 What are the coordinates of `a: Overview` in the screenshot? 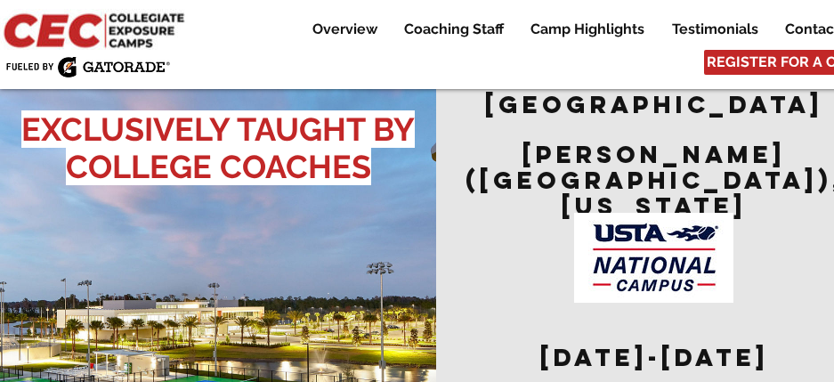 It's located at (344, 29).